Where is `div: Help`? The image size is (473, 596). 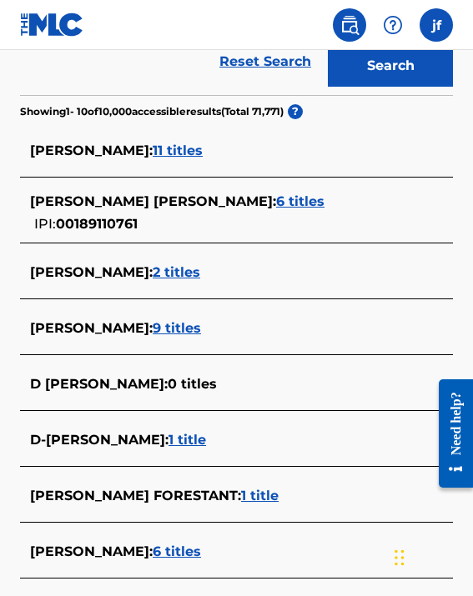 div: Help is located at coordinates (393, 25).